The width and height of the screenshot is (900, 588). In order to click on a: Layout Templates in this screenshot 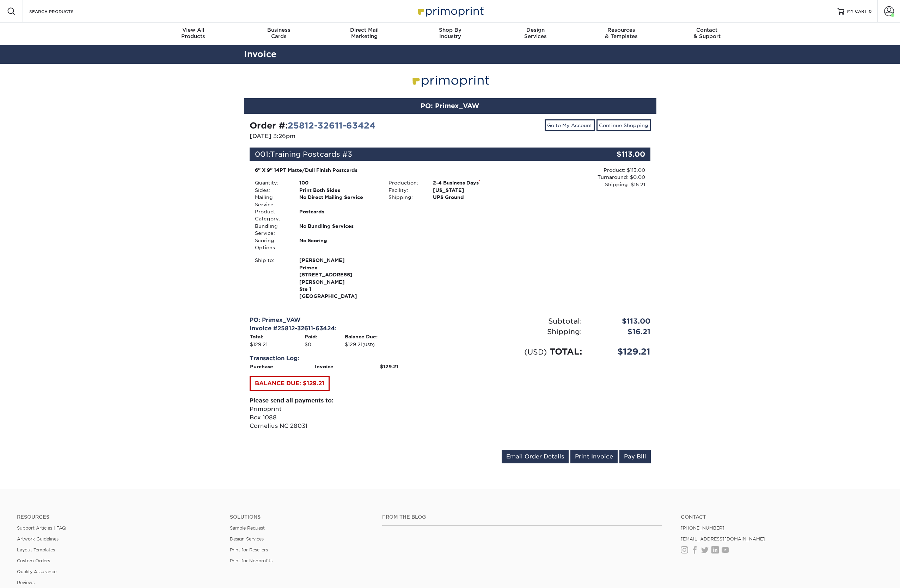, I will do `click(36, 550)`.